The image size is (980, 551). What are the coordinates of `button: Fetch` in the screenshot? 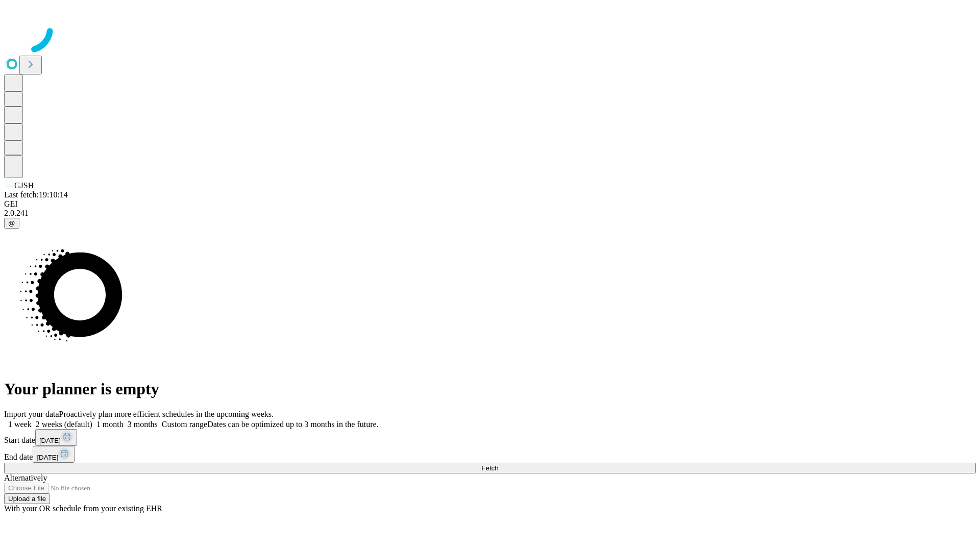 It's located at (490, 468).